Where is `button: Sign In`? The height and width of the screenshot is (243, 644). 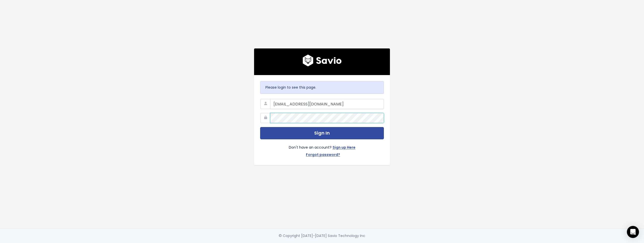
button: Sign In is located at coordinates (322, 133).